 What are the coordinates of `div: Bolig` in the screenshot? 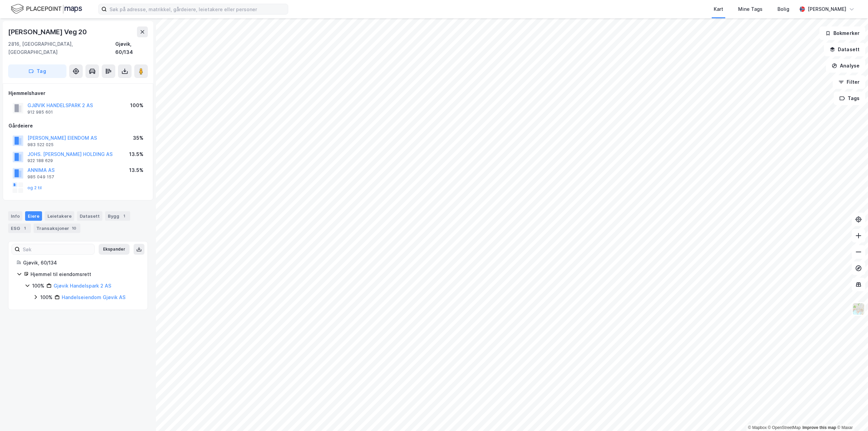 It's located at (783, 9).